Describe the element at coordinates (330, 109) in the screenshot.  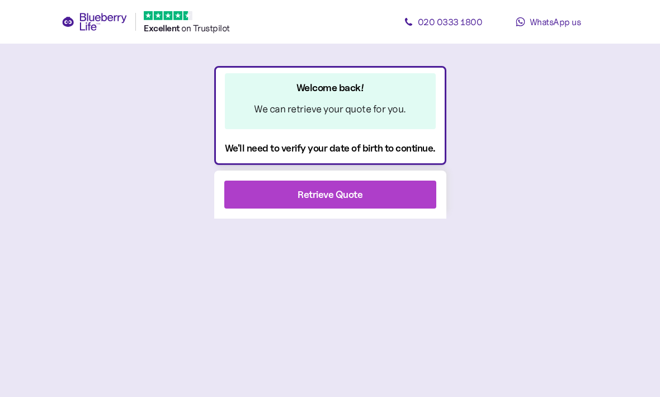
I see `div: We can retrieve your quote for you.` at that location.